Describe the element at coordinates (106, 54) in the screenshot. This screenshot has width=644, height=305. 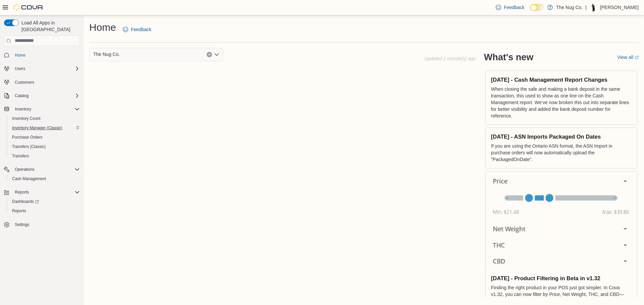
I see `span: The Nug Co.` at that location.